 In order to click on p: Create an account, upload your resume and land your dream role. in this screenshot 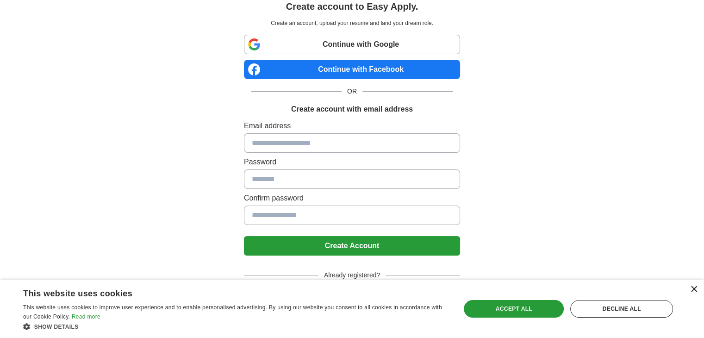, I will do `click(352, 23)`.